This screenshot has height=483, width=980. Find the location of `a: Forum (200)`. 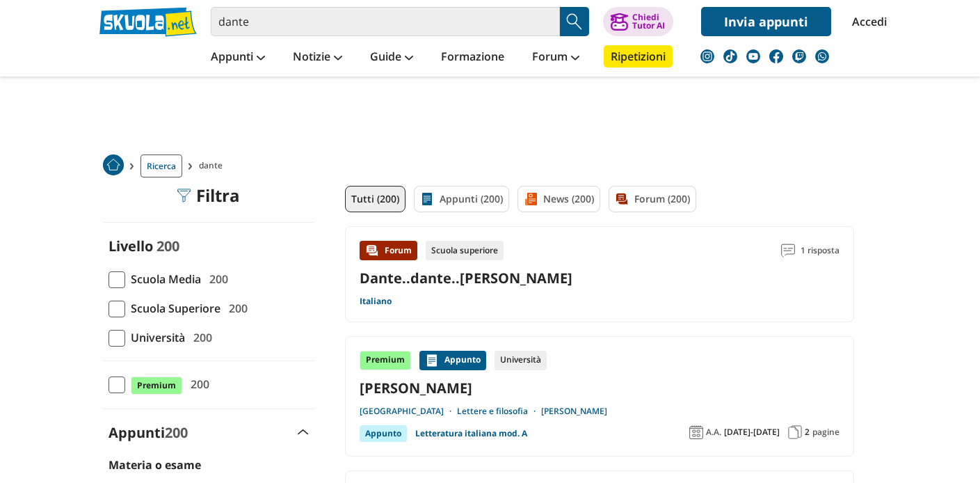

a: Forum (200) is located at coordinates (652, 199).